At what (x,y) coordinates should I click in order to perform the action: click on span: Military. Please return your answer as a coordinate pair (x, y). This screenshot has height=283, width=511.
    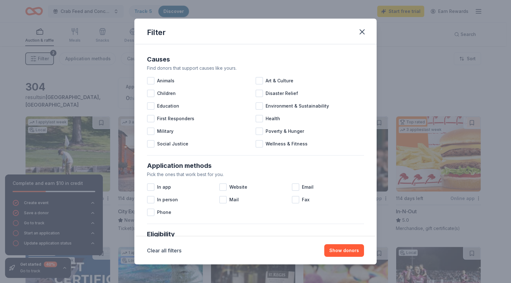
    Looking at the image, I should click on (165, 131).